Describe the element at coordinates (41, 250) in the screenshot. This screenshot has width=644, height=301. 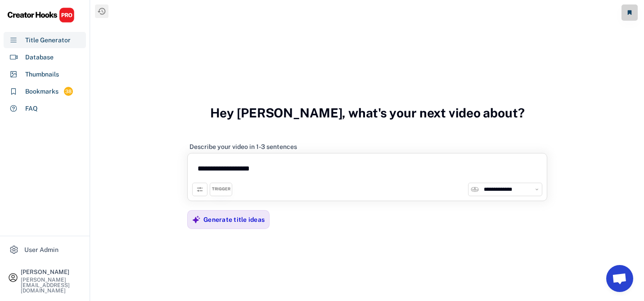
I see `div: User Admin` at that location.